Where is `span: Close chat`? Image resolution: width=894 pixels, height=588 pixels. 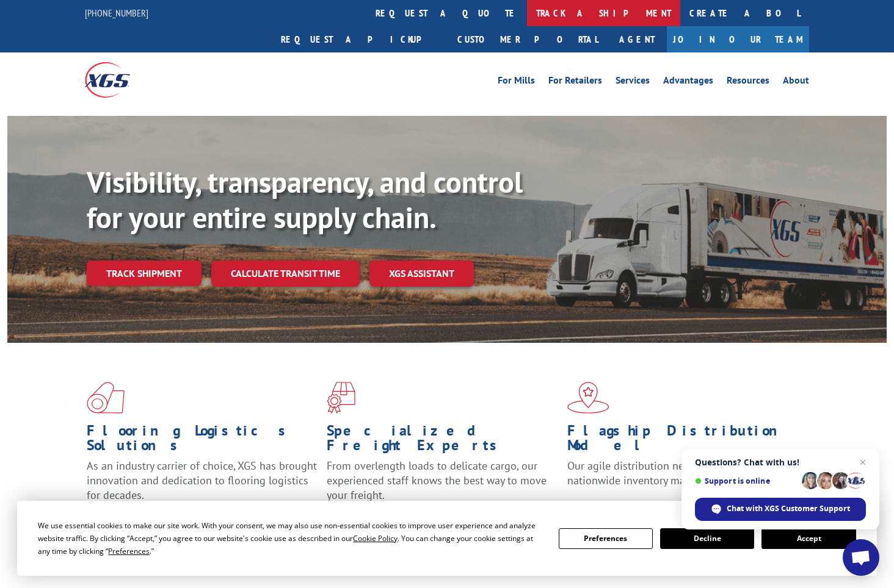
span: Close chat is located at coordinates (863, 463).